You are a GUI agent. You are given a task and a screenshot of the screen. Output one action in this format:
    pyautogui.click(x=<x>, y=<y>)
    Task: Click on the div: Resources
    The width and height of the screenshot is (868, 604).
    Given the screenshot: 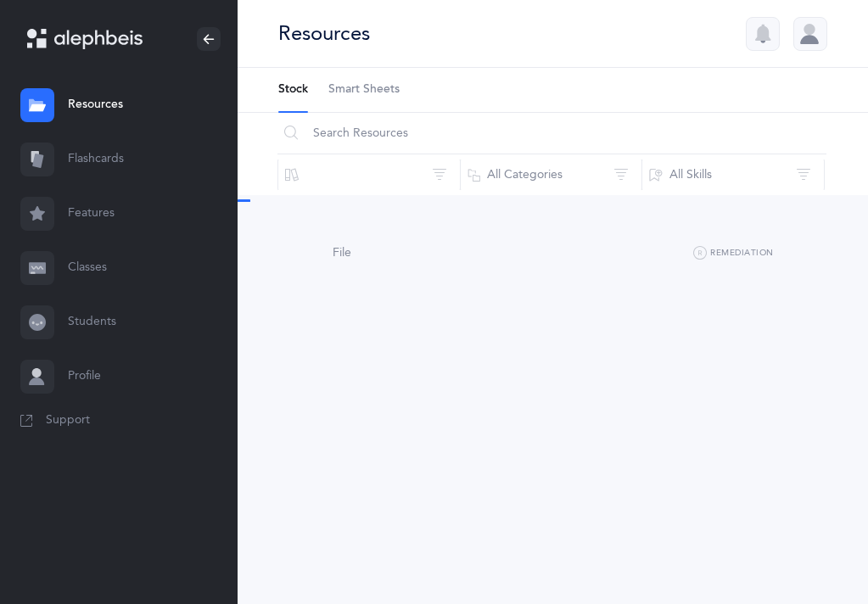 What is the action you would take?
    pyautogui.click(x=324, y=33)
    